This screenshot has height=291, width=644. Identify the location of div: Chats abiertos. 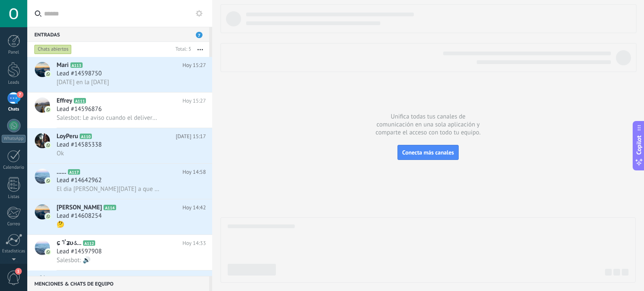
(53, 49).